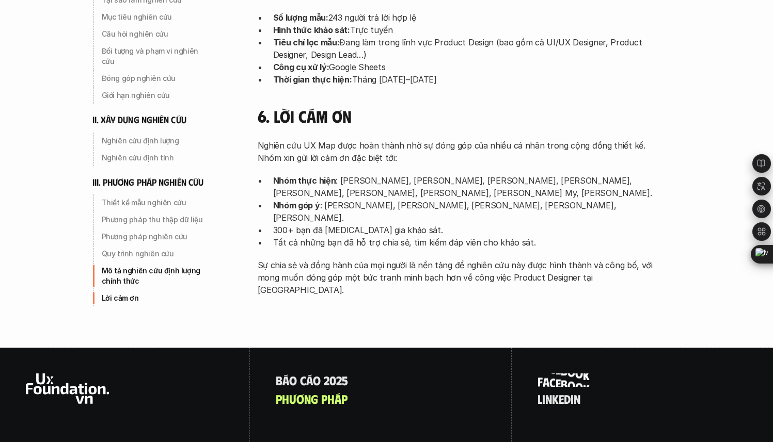 The width and height of the screenshot is (773, 442). What do you see at coordinates (467, 30) in the screenshot?
I see `p: Trực tuyến` at bounding box center [467, 30].